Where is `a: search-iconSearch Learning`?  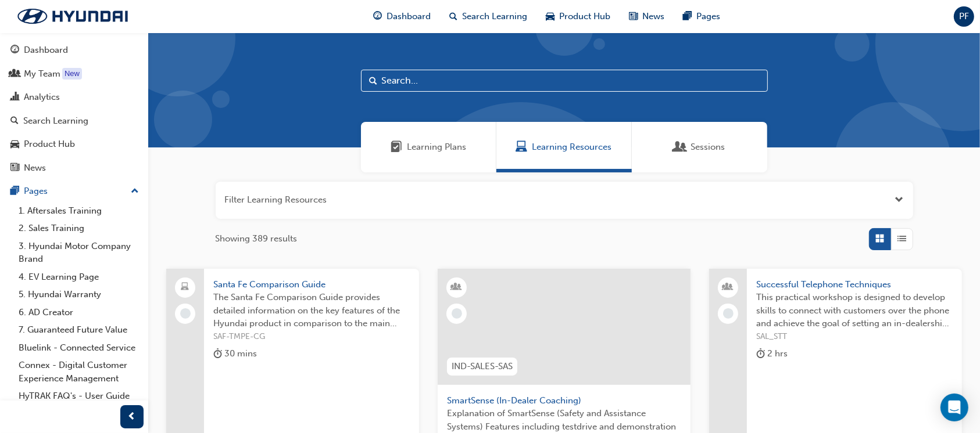 a: search-iconSearch Learning is located at coordinates (488, 16).